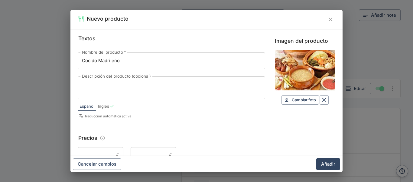  Describe the element at coordinates (96, 155) in the screenshot. I see `input: Precio 1` at that location.